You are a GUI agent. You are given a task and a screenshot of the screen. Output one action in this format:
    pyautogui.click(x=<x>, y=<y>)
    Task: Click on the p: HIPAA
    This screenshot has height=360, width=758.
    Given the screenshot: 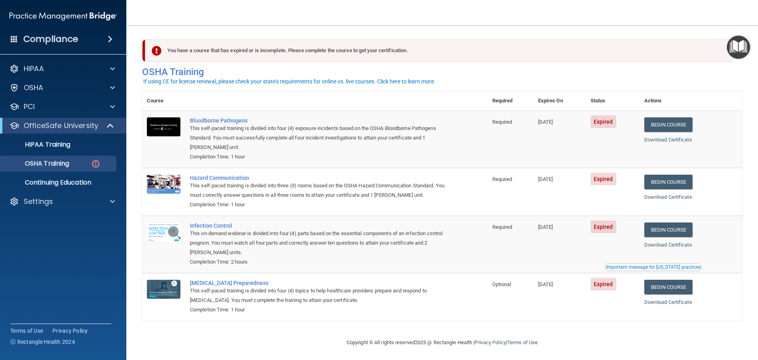 What is the action you would take?
    pyautogui.click(x=34, y=69)
    